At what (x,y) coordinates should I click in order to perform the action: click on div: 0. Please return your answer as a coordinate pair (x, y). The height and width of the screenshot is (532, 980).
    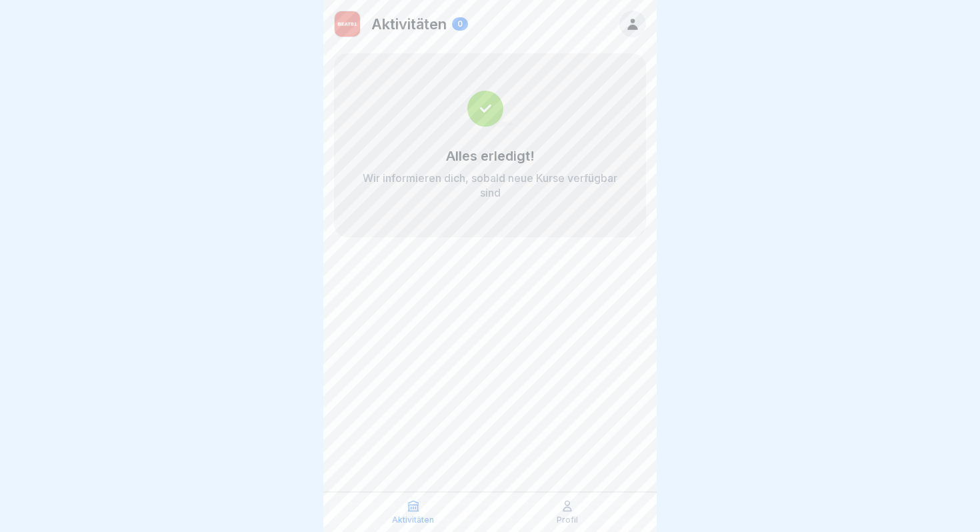
    Looking at the image, I should click on (460, 24).